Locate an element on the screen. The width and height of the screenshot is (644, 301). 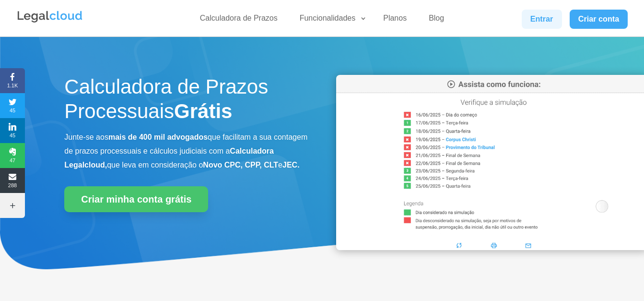
p: Junte-se aos que facilitam a sua contagem de prazos processuais e cálculos judiciais com a que le... is located at coordinates (186, 151).